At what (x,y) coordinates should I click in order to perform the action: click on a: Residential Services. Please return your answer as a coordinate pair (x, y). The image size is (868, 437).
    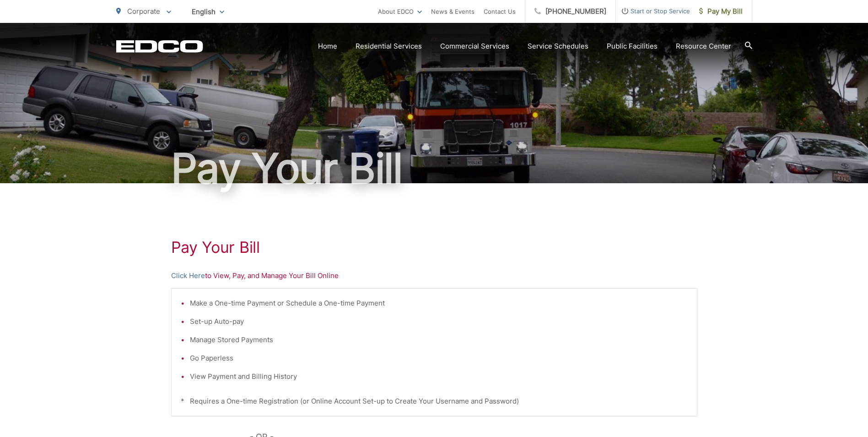
    Looking at the image, I should click on (389, 46).